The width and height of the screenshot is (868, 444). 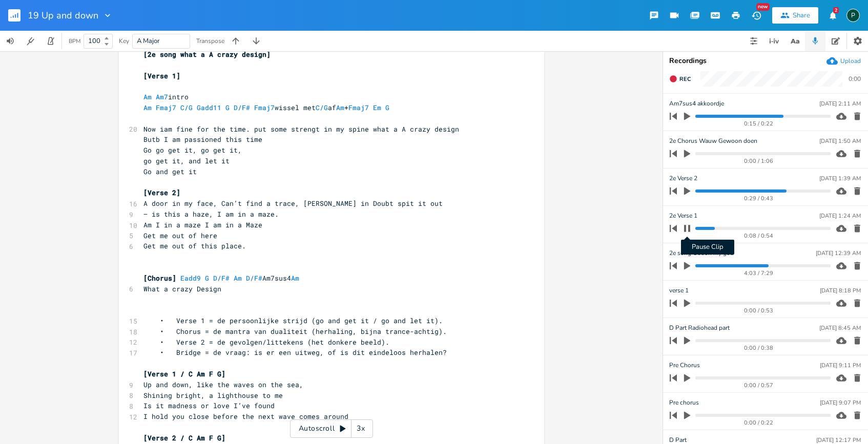 I want to click on div: New, so click(x=763, y=6).